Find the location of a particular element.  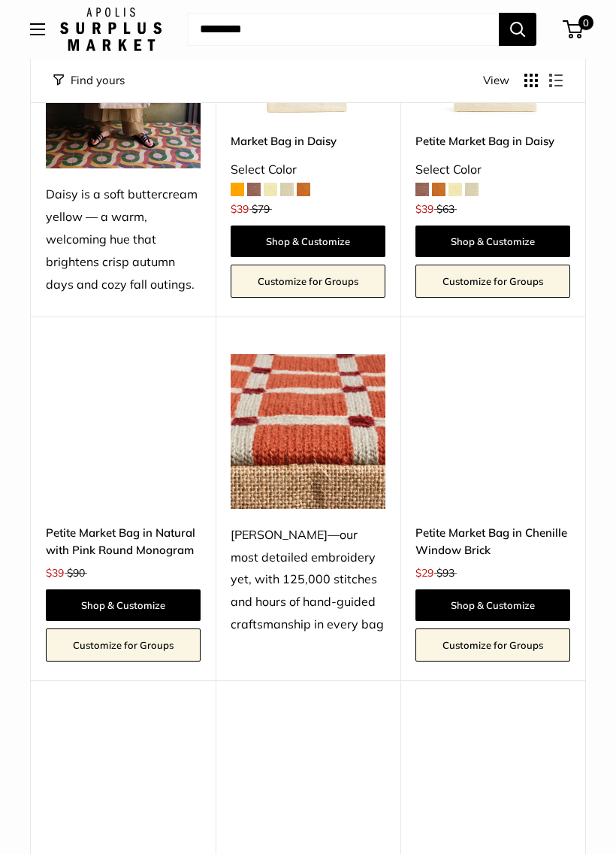

a: Petite Market Bag in Chenille Window BrickPetite Market Bag in Chenille Window Brick is located at coordinates (493, 432).